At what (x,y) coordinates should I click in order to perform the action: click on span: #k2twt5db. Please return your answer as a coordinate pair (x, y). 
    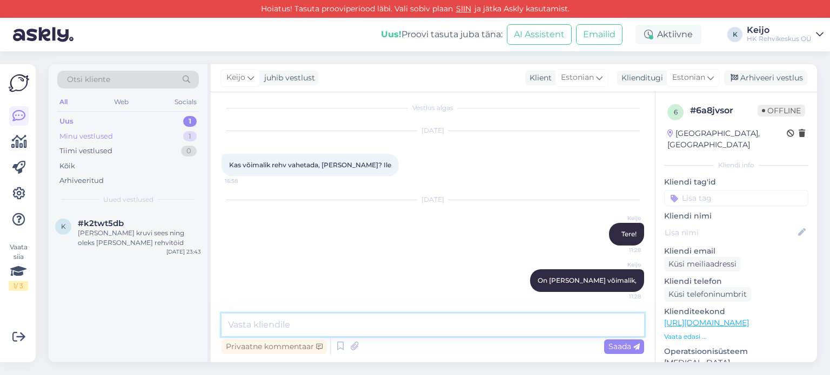
    Looking at the image, I should click on (100, 224).